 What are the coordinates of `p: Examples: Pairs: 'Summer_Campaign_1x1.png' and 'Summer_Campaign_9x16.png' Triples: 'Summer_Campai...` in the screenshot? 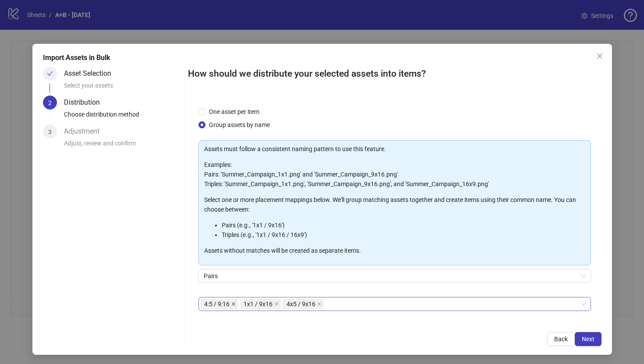 It's located at (395, 174).